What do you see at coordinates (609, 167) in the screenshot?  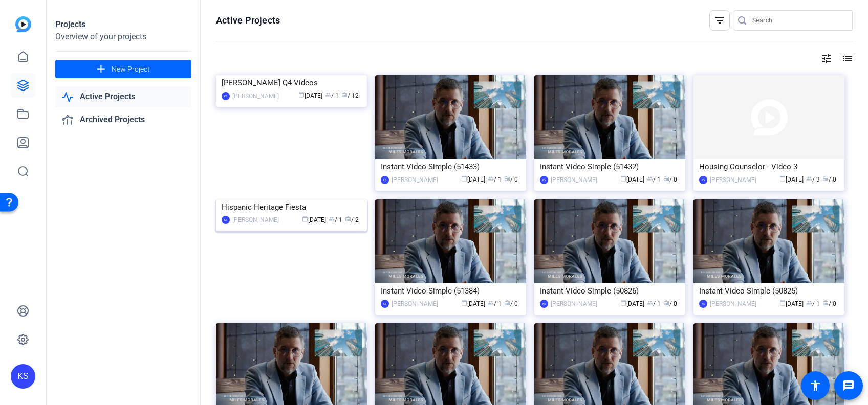 I see `div: Instant Video Simple (51432)` at bounding box center [609, 167].